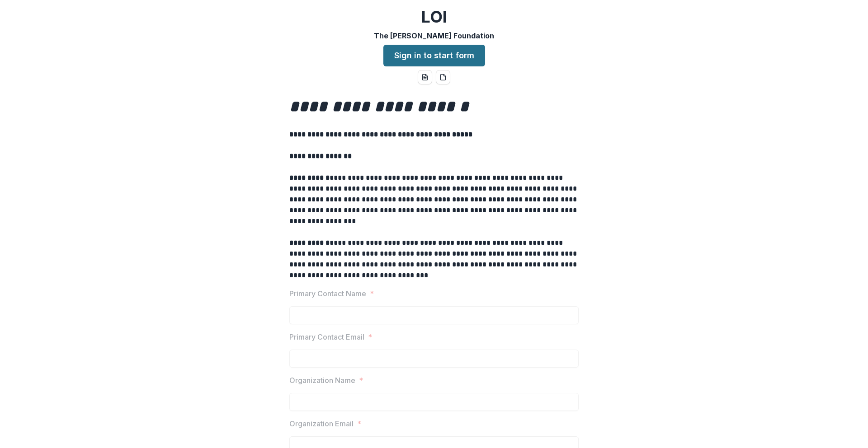 This screenshot has width=868, height=448. Describe the element at coordinates (443, 77) in the screenshot. I see `button: pdf-download` at that location.